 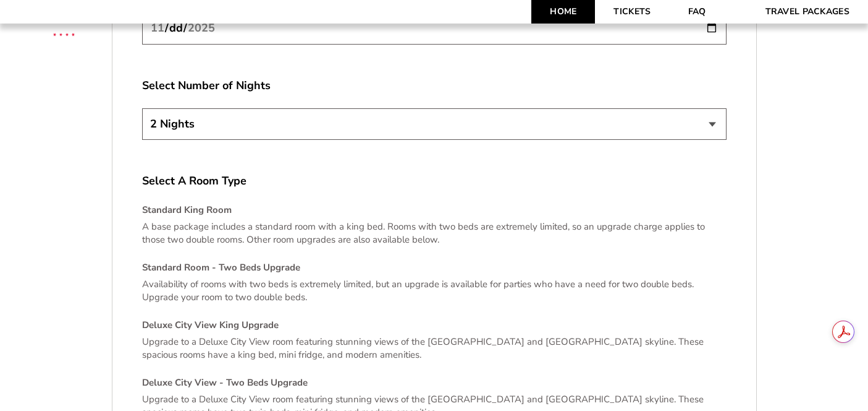 What do you see at coordinates (434, 180) in the screenshot?
I see `label: Select A Room Type` at bounding box center [434, 180].